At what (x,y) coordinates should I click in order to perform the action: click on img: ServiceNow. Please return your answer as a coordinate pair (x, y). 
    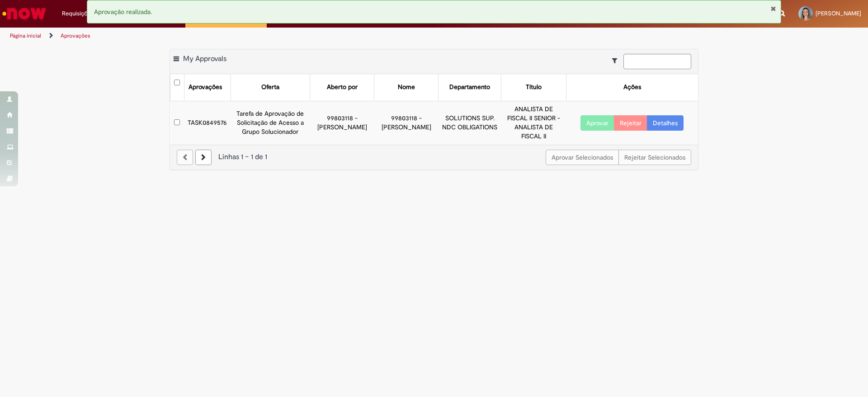
    Looking at the image, I should click on (24, 13).